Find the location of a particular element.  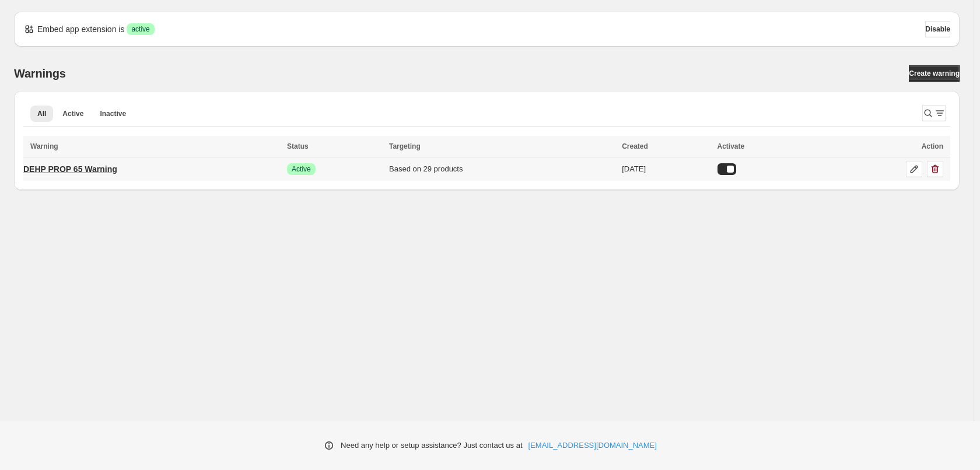

span: Created is located at coordinates (635, 146).